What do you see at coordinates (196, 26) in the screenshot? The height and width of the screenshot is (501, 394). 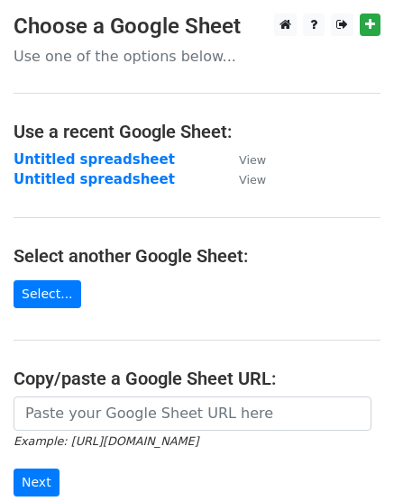 I see `h3: Choose a Google Sheet` at bounding box center [196, 26].